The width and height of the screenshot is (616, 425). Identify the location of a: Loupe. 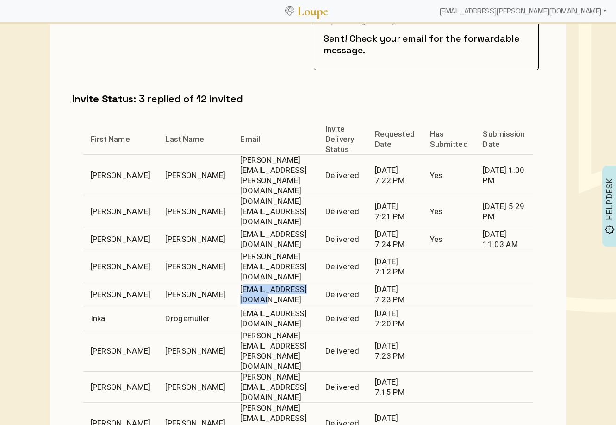
(313, 11).